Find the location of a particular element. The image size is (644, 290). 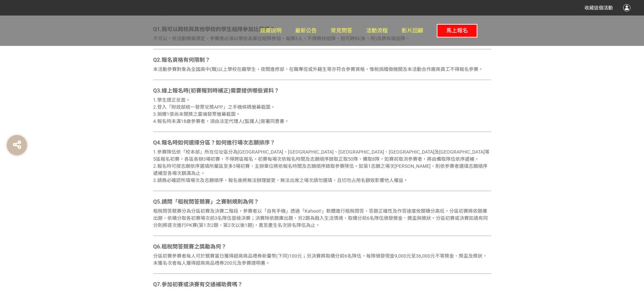

button: 馬上報名 is located at coordinates (457, 31).